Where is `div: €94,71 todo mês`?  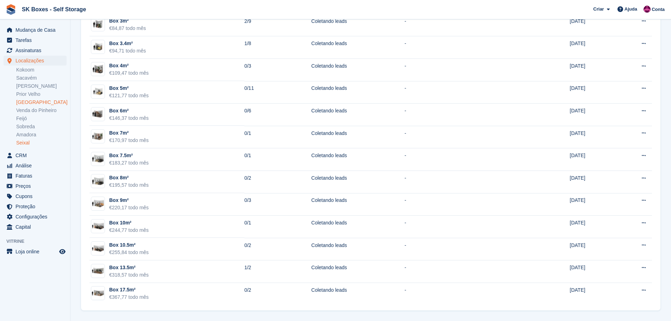 div: €94,71 todo mês is located at coordinates (127, 51).